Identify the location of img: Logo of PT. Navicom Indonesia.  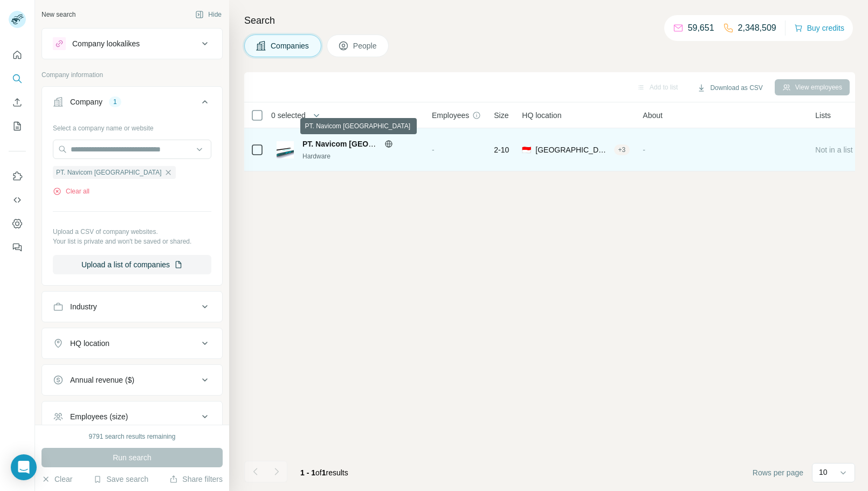
(286, 150).